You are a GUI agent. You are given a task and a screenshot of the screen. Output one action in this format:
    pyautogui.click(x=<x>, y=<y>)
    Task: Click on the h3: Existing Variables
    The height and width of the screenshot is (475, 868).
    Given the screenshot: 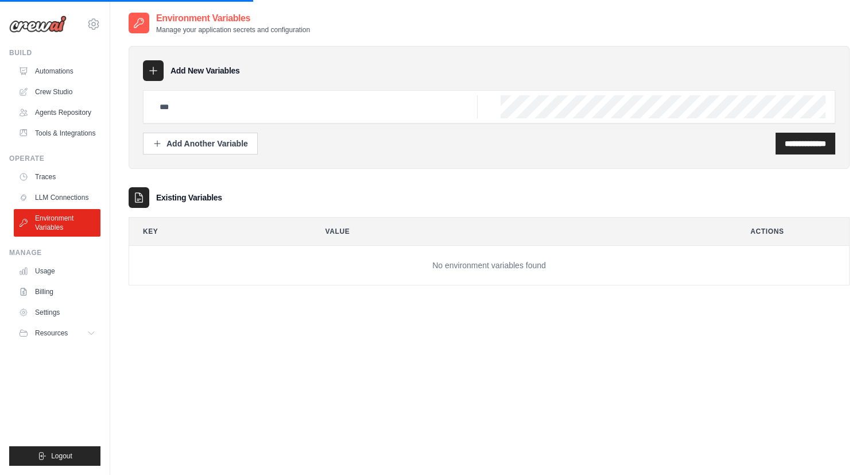 What is the action you would take?
    pyautogui.click(x=189, y=197)
    